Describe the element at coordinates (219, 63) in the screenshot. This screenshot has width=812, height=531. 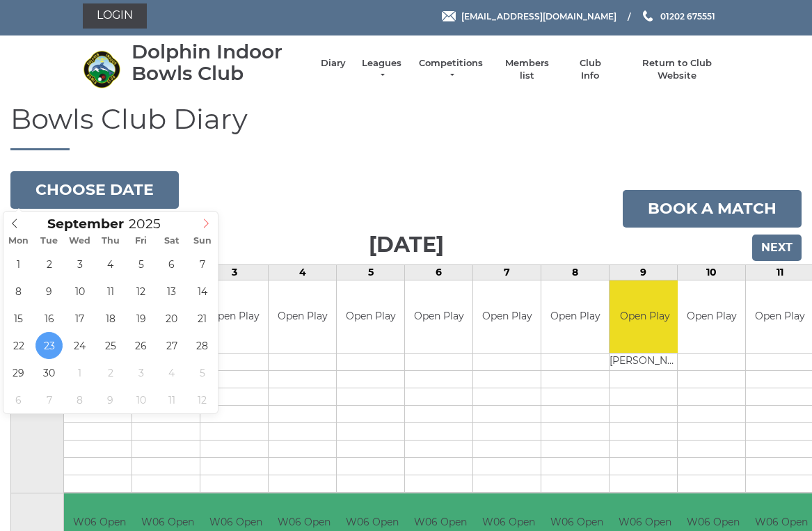
I see `div: Dolphin Indoor Bowls Club` at that location.